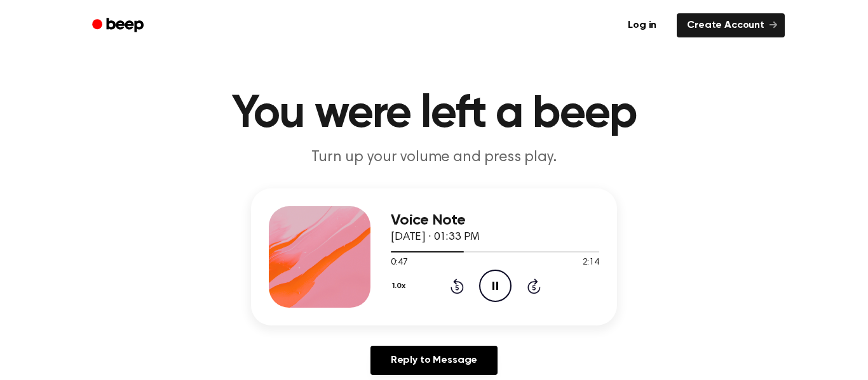 Image resolution: width=868 pixels, height=380 pixels. Describe the element at coordinates (642, 25) in the screenshot. I see `a: Log in` at that location.